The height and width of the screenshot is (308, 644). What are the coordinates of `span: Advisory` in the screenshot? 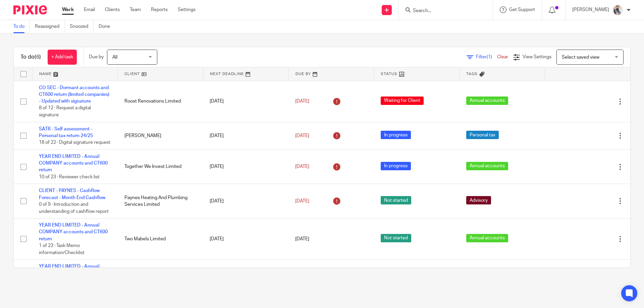 It's located at (478, 200).